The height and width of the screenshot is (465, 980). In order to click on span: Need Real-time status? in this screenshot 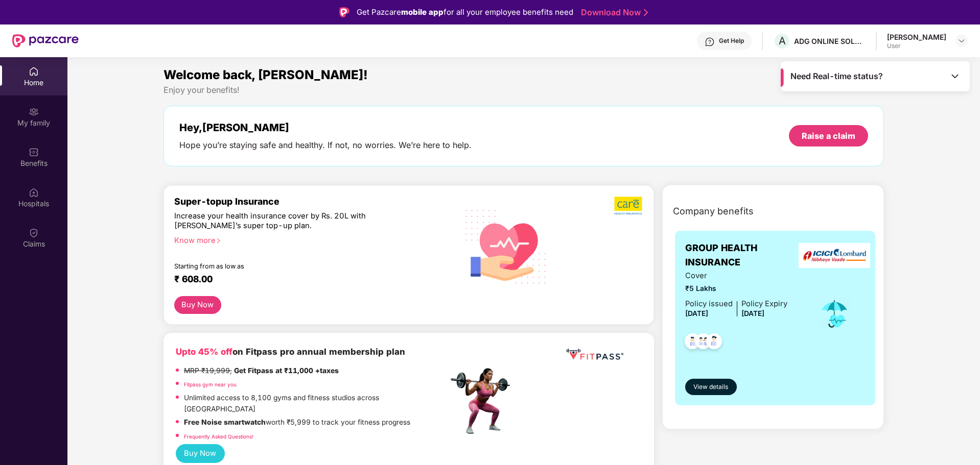, I will do `click(836, 76)`.